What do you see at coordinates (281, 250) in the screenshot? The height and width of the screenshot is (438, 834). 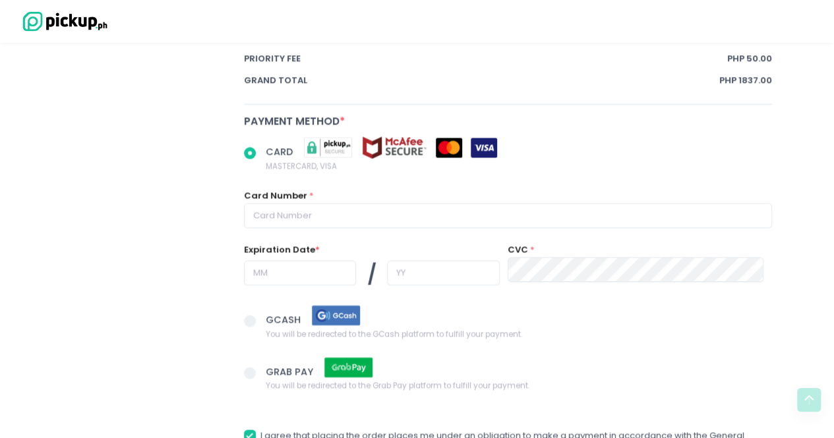 I see `label: Expiration Date` at bounding box center [281, 250].